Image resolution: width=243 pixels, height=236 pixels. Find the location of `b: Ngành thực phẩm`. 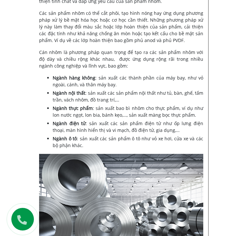

b: Ngành thực phẩm is located at coordinates (73, 108).